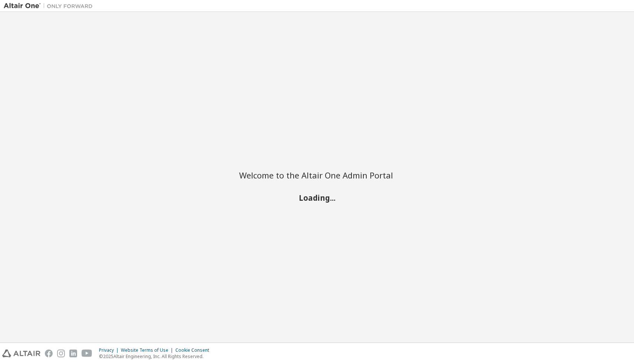 The height and width of the screenshot is (364, 634). What do you see at coordinates (21, 353) in the screenshot?
I see `img: altair_logo.svg` at bounding box center [21, 353].